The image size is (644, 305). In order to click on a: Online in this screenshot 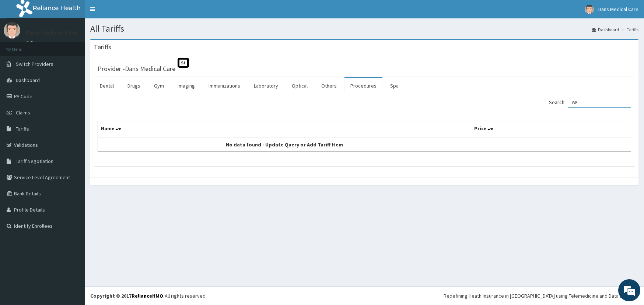, I will do `click(34, 42)`.